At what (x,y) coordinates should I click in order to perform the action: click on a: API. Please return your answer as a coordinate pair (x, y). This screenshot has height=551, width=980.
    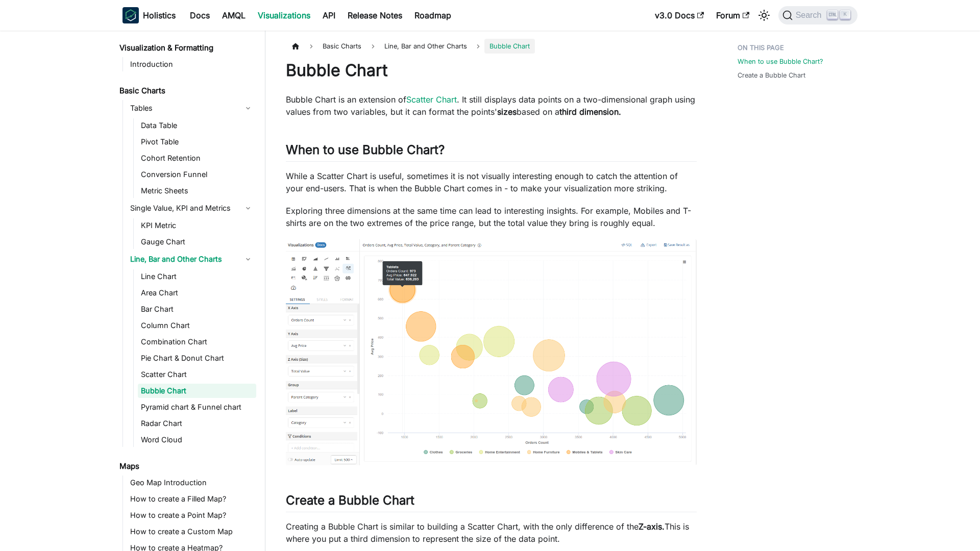
    Looking at the image, I should click on (329, 16).